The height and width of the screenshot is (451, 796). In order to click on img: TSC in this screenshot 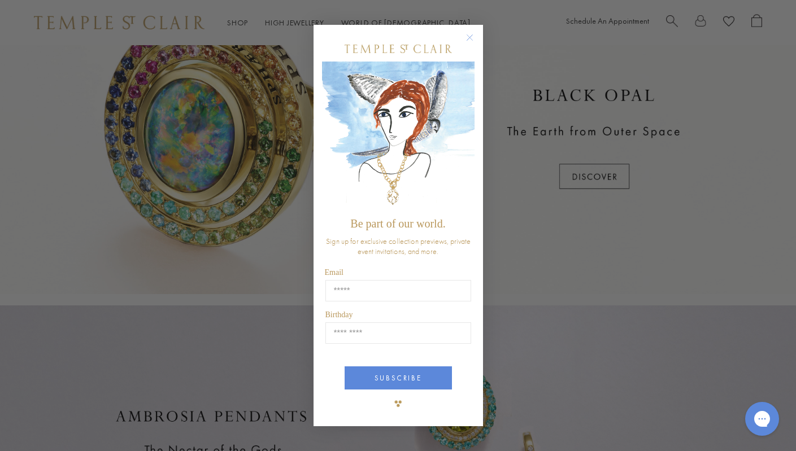, I will do `click(398, 404)`.